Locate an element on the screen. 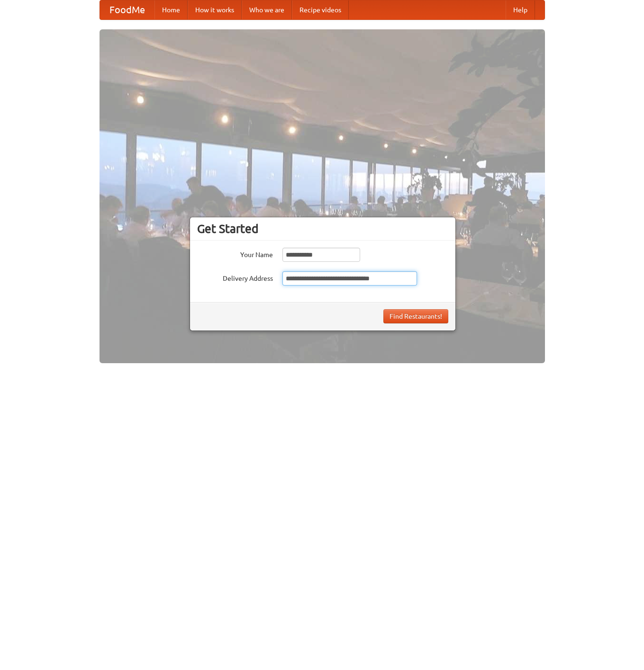  a: FoodMe is located at coordinates (127, 10).